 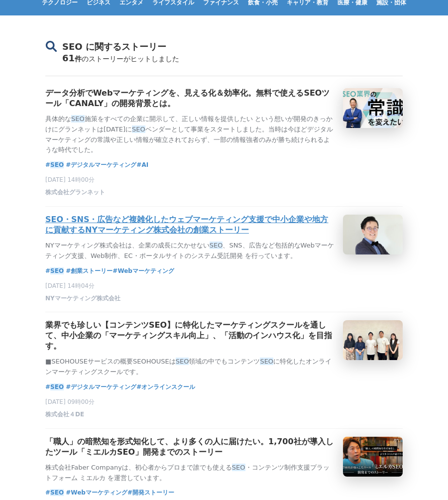 I want to click on p: 株式会社Faber Companyは、初心者からプロまで誰でも使える ・コンテンツ制作支援プラットフォーム ミエルカ を運営しています。, so click(x=190, y=473).